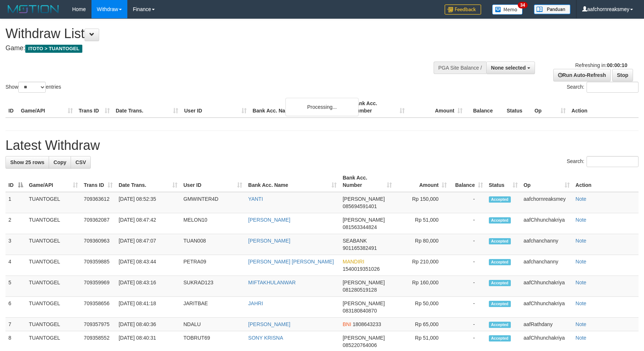 The height and width of the screenshot is (351, 644). I want to click on img: Button%20Memo.svg, so click(508, 10).